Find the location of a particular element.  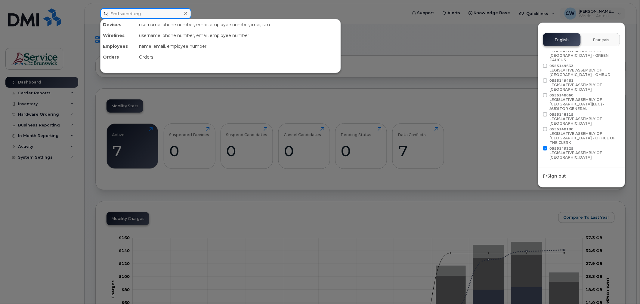

div: username, phone number, email, employee number is located at coordinates (238, 35).